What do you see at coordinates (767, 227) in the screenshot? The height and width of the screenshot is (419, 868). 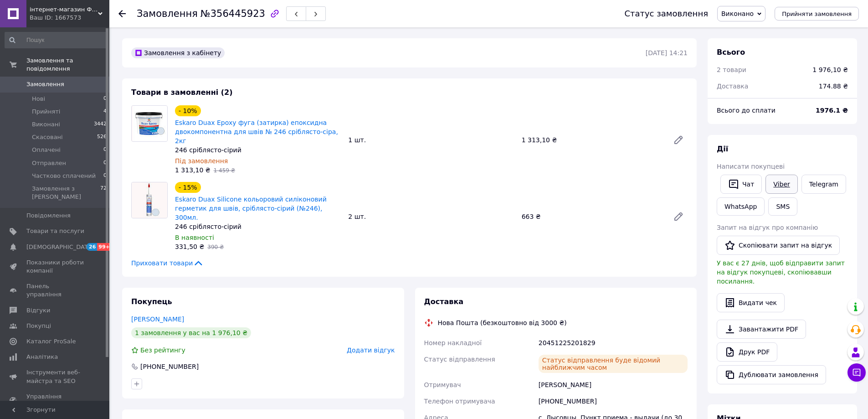 I see `span: Запит на відгук про компанію` at bounding box center [767, 227].